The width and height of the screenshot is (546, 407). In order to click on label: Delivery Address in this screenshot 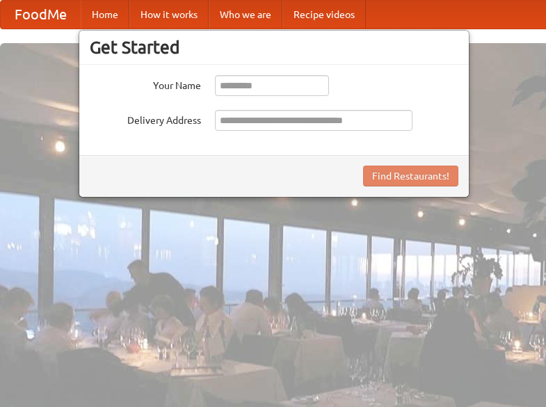, I will do `click(145, 118)`.